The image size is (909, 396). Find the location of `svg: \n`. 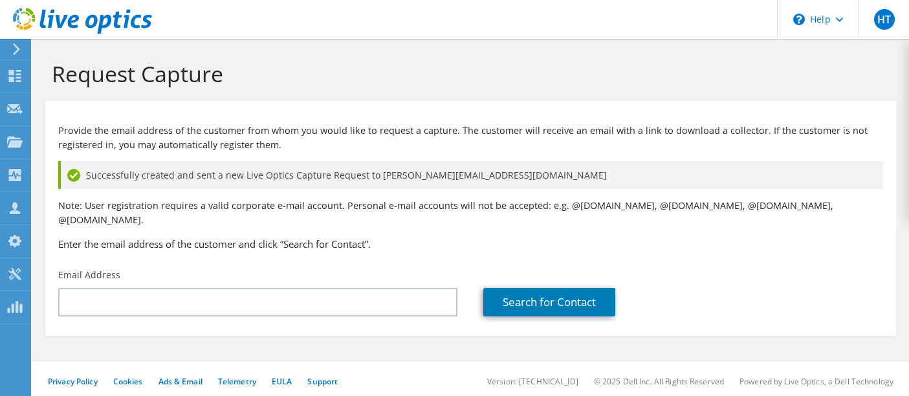

svg: \n is located at coordinates (799, 19).